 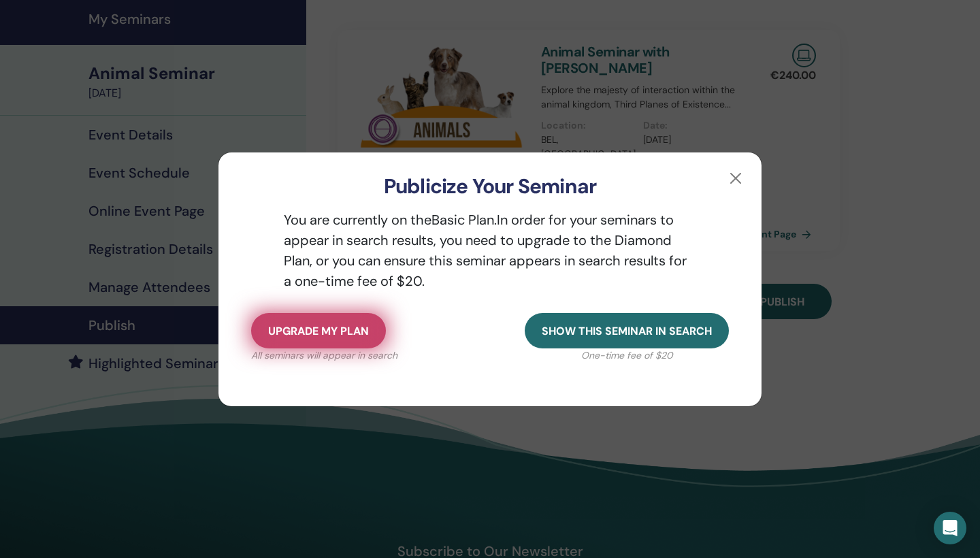 What do you see at coordinates (627, 331) in the screenshot?
I see `span: Show this seminar in search` at bounding box center [627, 331].